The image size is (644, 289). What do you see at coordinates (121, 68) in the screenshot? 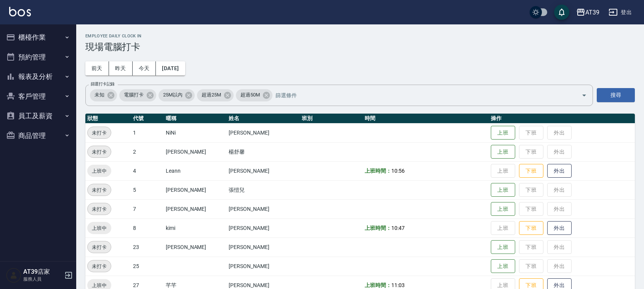
I see `button: 昨天` at bounding box center [121, 68].